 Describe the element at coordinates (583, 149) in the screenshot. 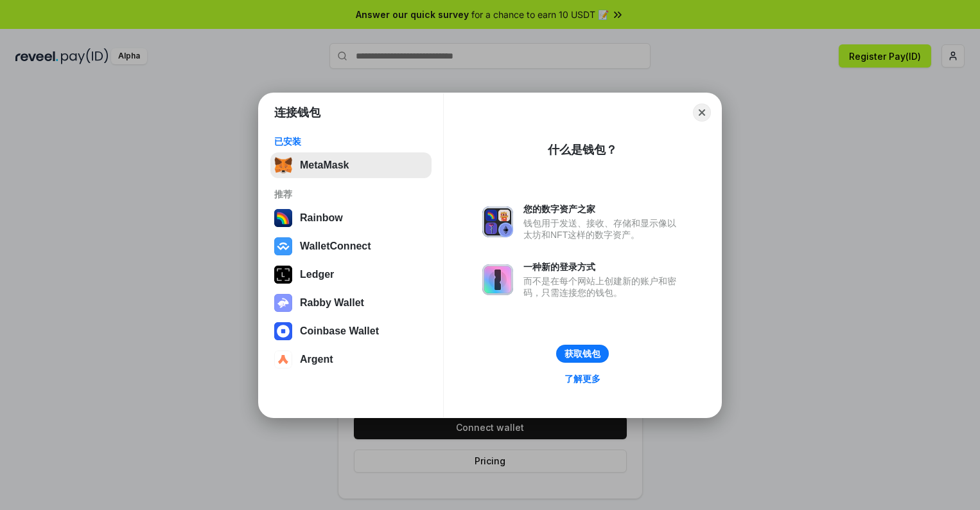

I see `div: 什么是钱包？` at that location.